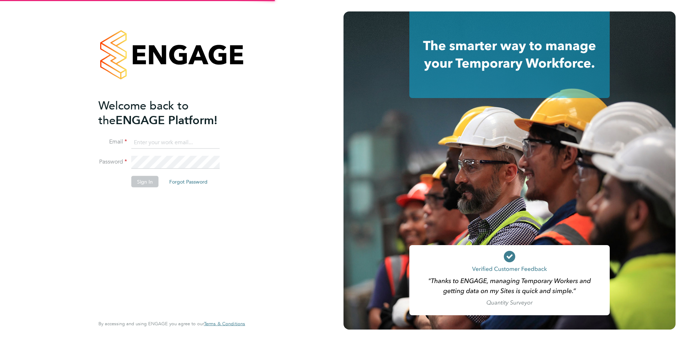  Describe the element at coordinates (143, 113) in the screenshot. I see `span: Welcome back to the` at that location.